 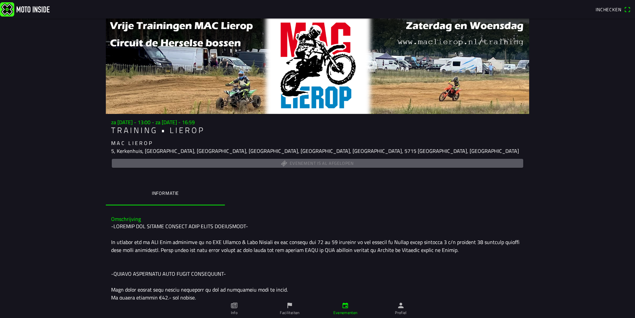 I want to click on a: Incheckenqr scanner, so click(x=612, y=9).